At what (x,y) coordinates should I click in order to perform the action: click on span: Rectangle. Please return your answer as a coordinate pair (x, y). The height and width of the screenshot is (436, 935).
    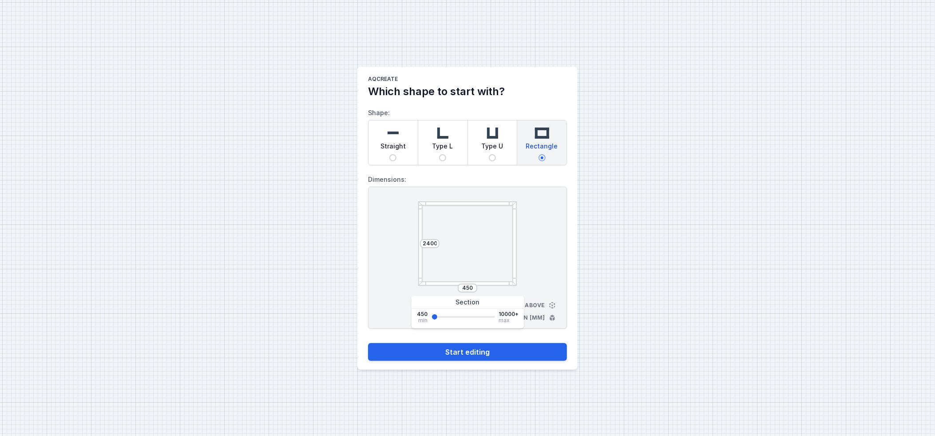
    Looking at the image, I should click on (542, 148).